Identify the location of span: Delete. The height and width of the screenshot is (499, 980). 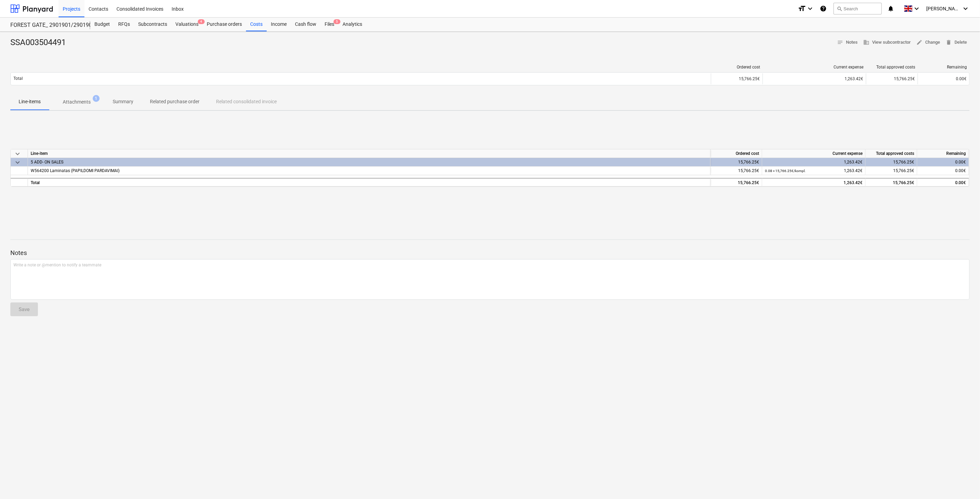
(957, 42).